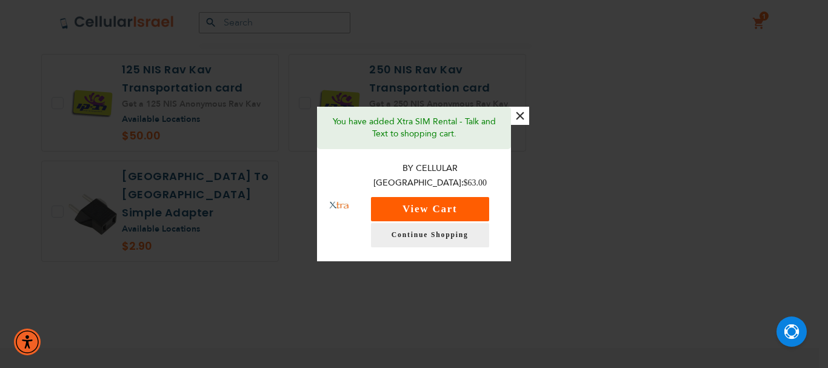 The height and width of the screenshot is (368, 828). What do you see at coordinates (475, 182) in the screenshot?
I see `span: $63.00` at bounding box center [475, 182].